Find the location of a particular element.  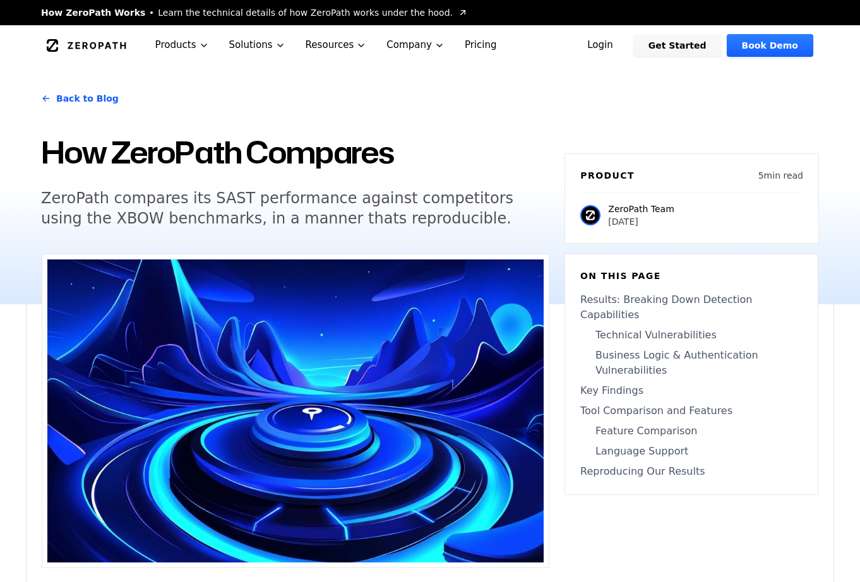

p: ZeroPath Team is located at coordinates (641, 209).